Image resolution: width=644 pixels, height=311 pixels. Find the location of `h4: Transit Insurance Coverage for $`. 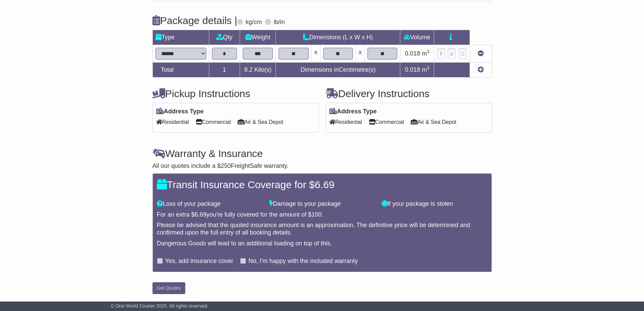

h4: Transit Insurance Coverage for $ is located at coordinates (322, 184).